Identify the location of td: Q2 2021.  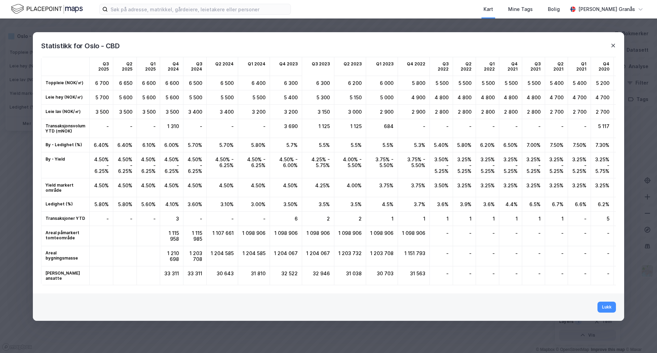
(556, 66).